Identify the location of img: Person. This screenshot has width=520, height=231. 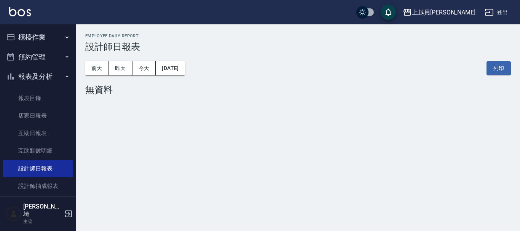
(14, 214).